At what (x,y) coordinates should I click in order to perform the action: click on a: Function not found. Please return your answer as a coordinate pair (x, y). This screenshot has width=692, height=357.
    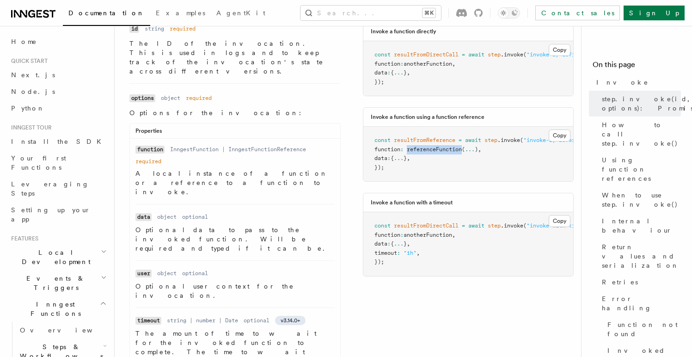
    Looking at the image, I should click on (642, 329).